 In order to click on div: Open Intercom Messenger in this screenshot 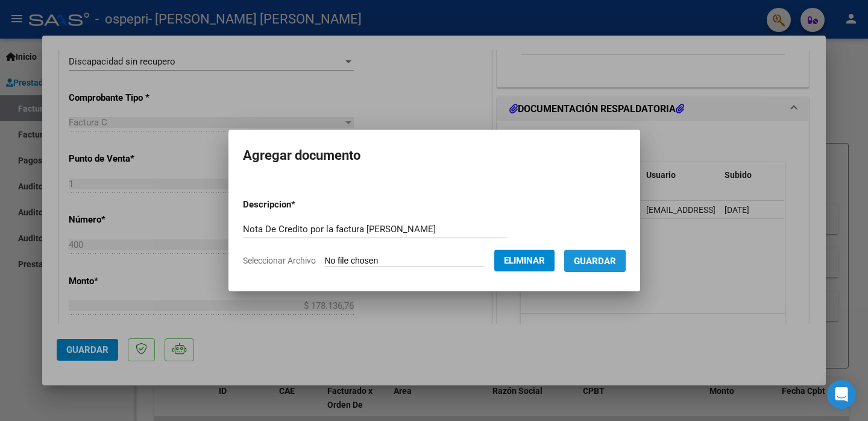, I will do `click(841, 394)`.